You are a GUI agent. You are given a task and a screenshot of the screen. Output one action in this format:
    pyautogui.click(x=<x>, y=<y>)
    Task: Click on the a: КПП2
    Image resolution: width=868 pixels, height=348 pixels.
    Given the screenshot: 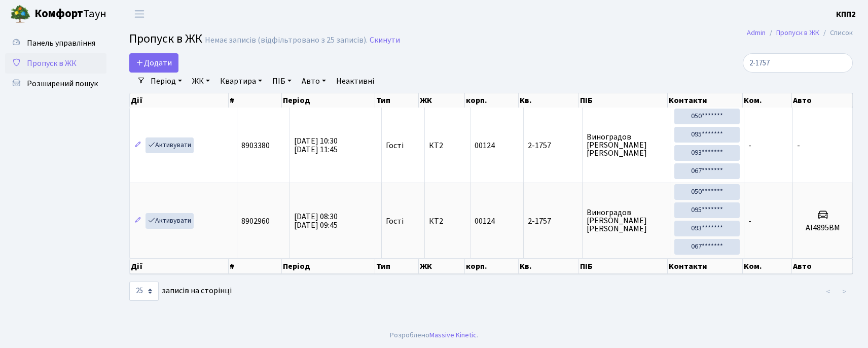 What is the action you would take?
    pyautogui.click(x=846, y=14)
    